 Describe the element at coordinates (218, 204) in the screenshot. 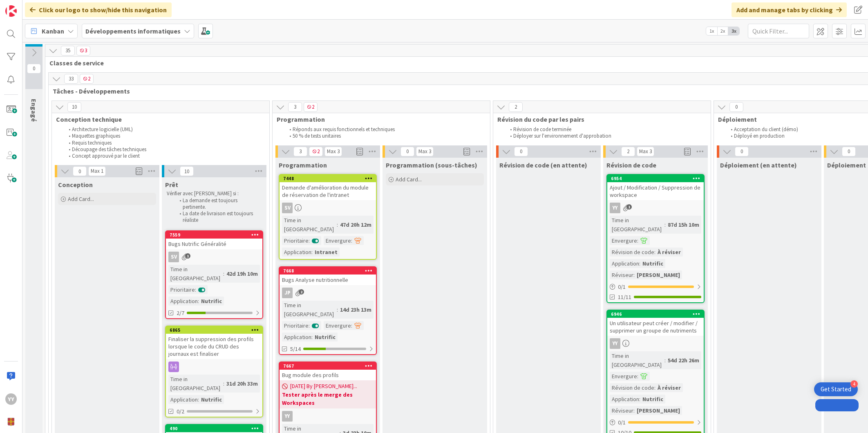

I see `li: La demande est toujours pertinente.` at that location.